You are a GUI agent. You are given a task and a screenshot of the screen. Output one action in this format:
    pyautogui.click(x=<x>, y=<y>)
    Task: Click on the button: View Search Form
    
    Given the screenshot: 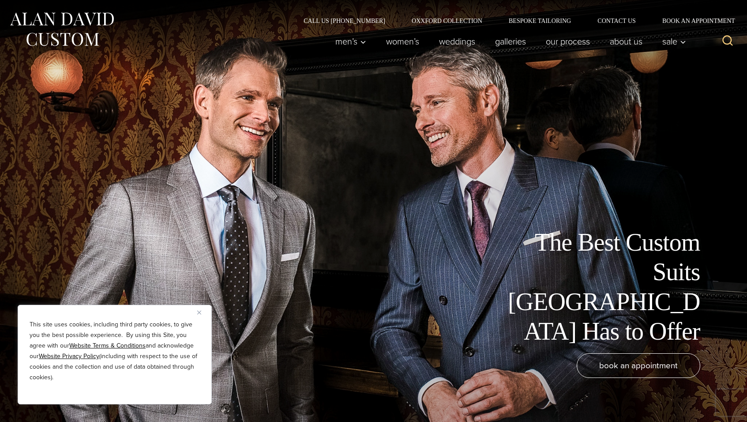 What is the action you would take?
    pyautogui.click(x=727, y=41)
    